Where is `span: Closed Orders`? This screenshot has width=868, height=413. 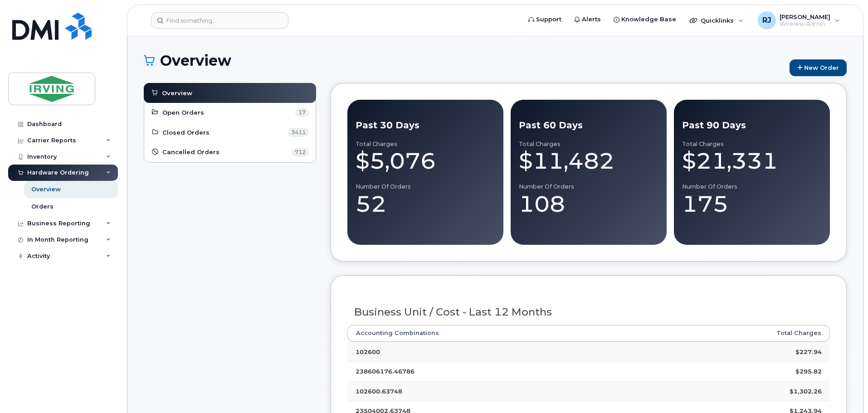
span: Closed Orders is located at coordinates (186, 133).